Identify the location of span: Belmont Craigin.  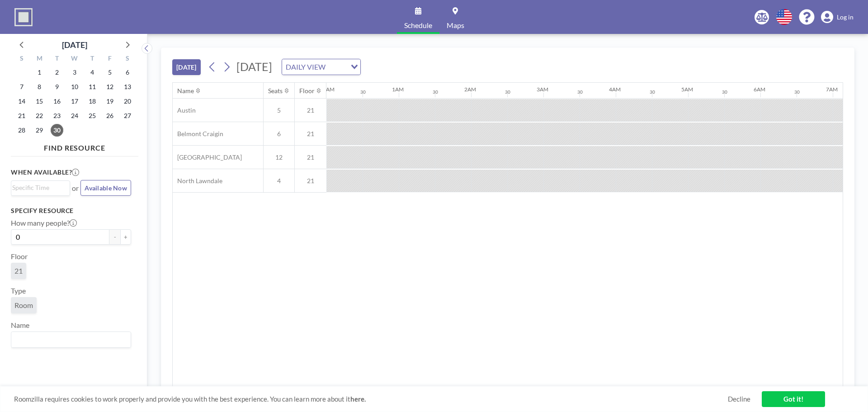
(198, 134).